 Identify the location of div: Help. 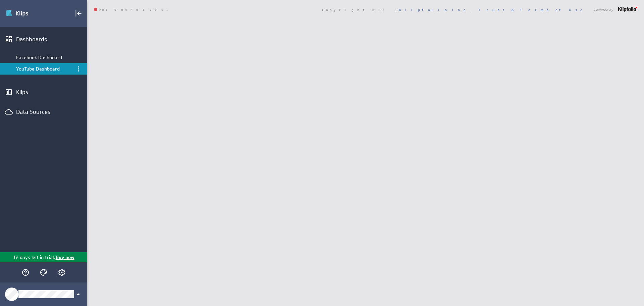
(26, 272).